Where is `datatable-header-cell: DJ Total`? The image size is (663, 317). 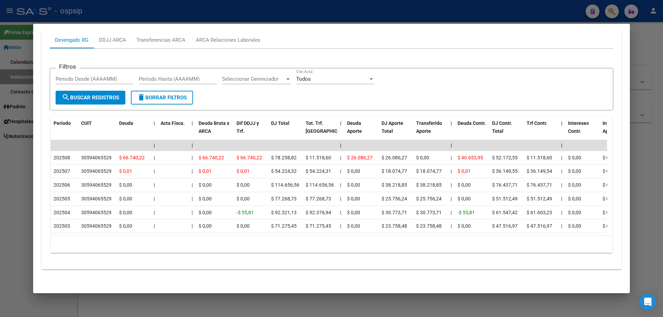 datatable-header-cell: DJ Total is located at coordinates (286, 131).